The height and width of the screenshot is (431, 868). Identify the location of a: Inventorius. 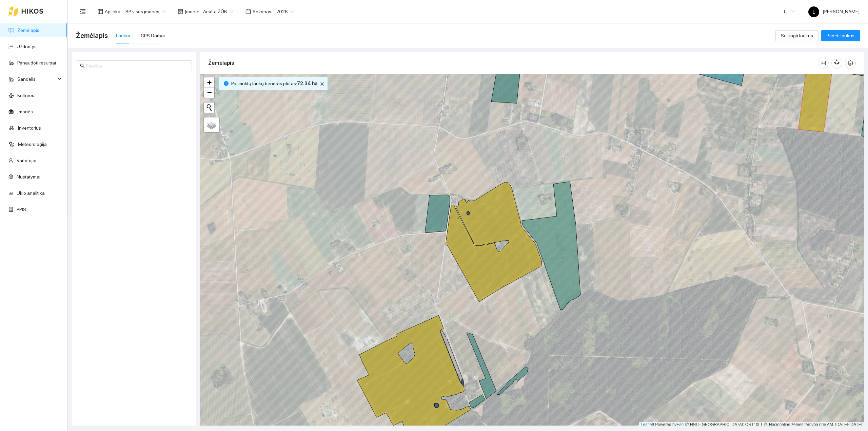
(30, 128).